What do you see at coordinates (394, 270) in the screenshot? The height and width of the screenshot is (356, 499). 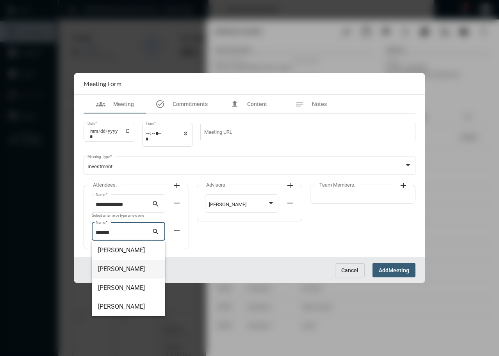 I see `button: AddMeeting` at bounding box center [394, 270].